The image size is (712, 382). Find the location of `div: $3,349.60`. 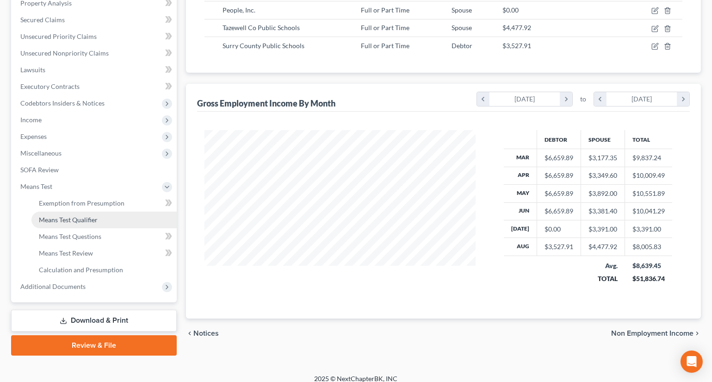

div: $3,349.60 is located at coordinates (603, 175).